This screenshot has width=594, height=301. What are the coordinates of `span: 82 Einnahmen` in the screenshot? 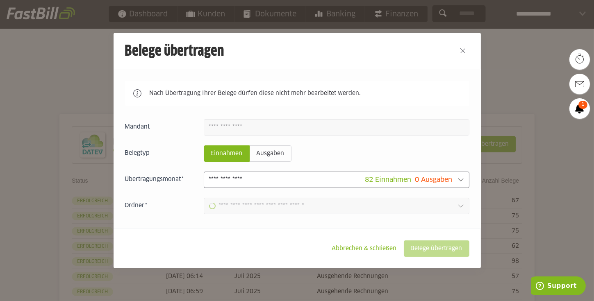 It's located at (388, 180).